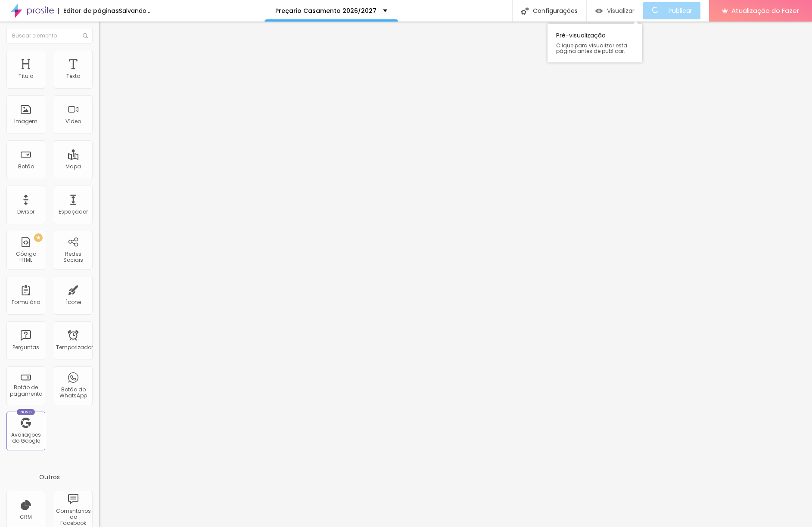  Describe the element at coordinates (74, 392) in the screenshot. I see `font: Botão do WhatsApp` at that location.